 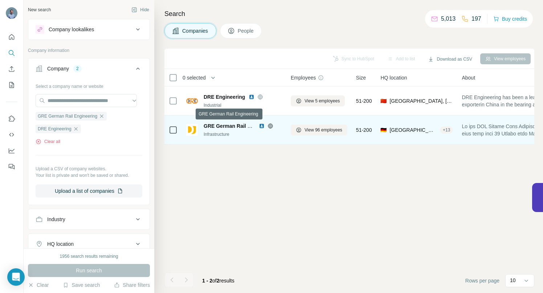 What do you see at coordinates (12, 13) in the screenshot?
I see `img: Avatar` at bounding box center [12, 13].